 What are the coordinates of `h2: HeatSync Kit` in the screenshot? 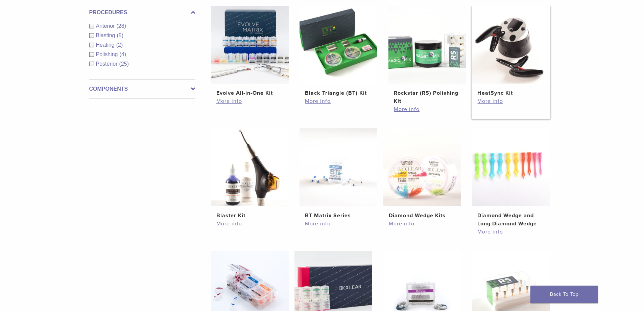 It's located at (511, 93).